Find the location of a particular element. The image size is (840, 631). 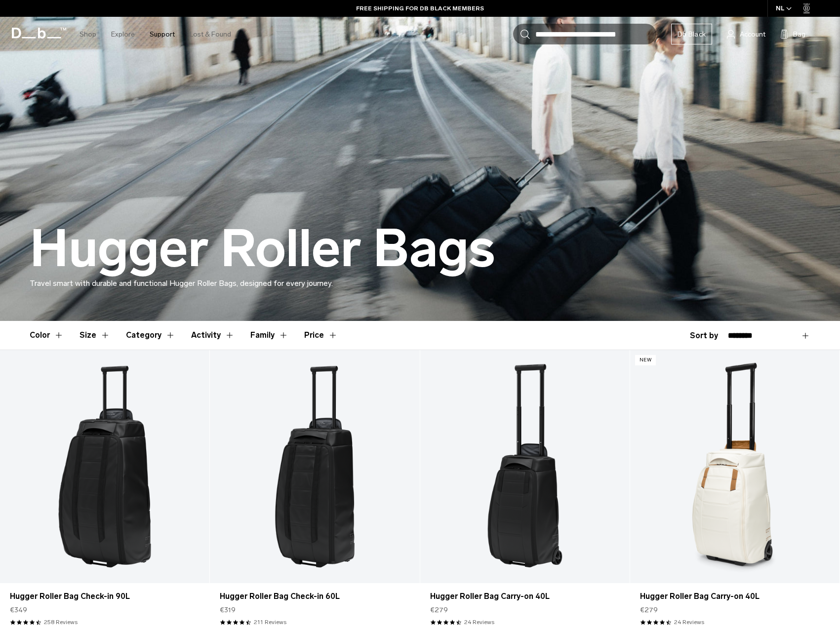

button: Toggle Price is located at coordinates (321, 335).